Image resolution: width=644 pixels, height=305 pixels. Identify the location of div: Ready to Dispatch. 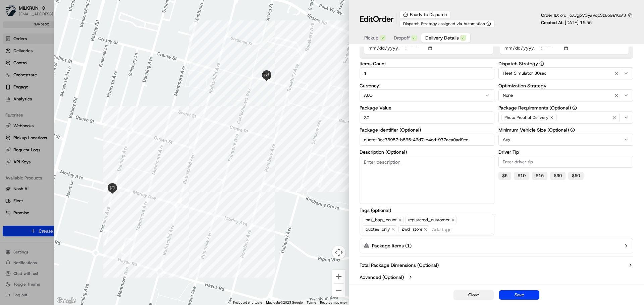
(425, 15).